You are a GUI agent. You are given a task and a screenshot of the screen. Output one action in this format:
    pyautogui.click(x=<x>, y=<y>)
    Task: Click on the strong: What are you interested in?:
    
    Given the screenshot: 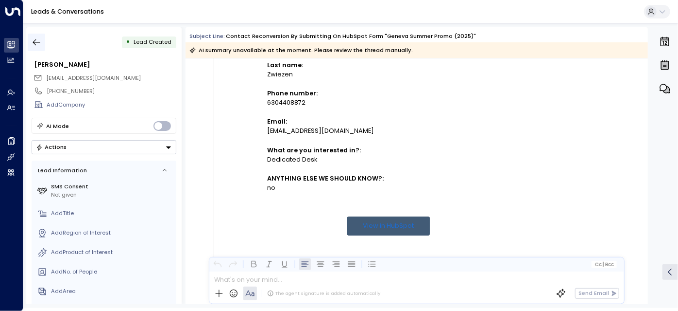 What is the action you would take?
    pyautogui.click(x=314, y=150)
    